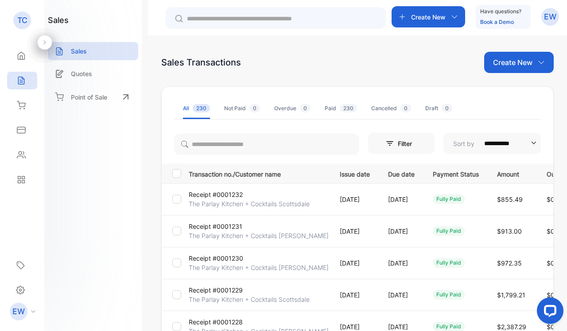 The height and width of the screenshot is (331, 567). I want to click on h1: sales, so click(58, 20).